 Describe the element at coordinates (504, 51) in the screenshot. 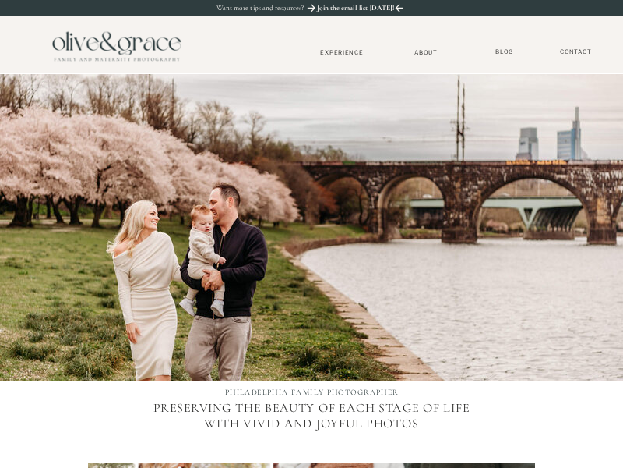

I see `a: BLOG` at that location.